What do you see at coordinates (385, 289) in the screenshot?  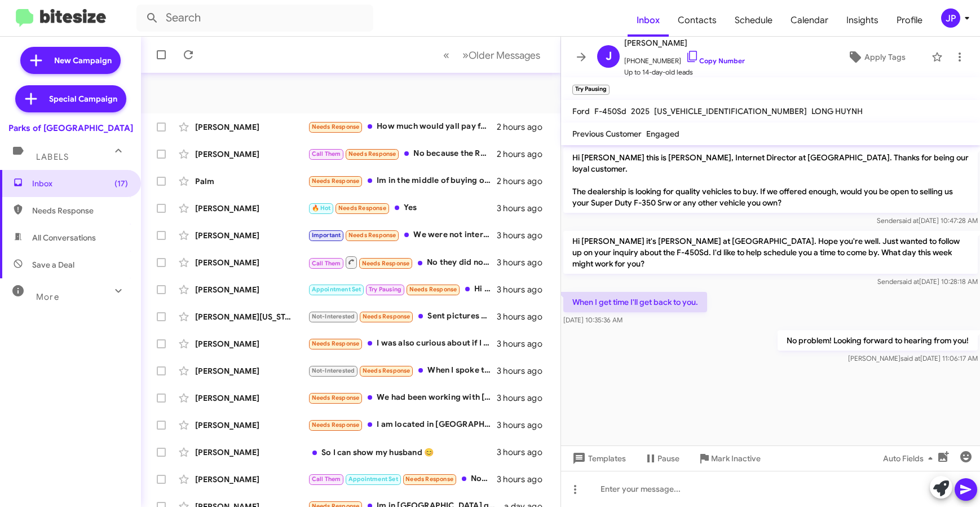 I see `span: Try Pausing` at bounding box center [385, 289].